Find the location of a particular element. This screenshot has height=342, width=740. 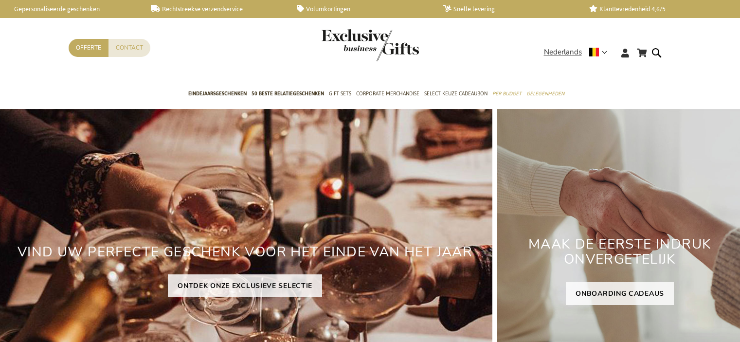

span: Corporate Merchandise is located at coordinates (388, 93).